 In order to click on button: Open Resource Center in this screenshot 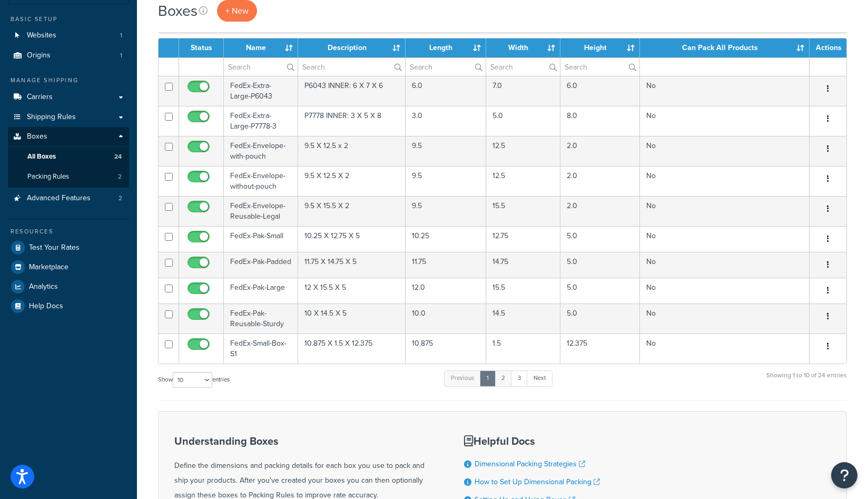, I will do `click(845, 475)`.